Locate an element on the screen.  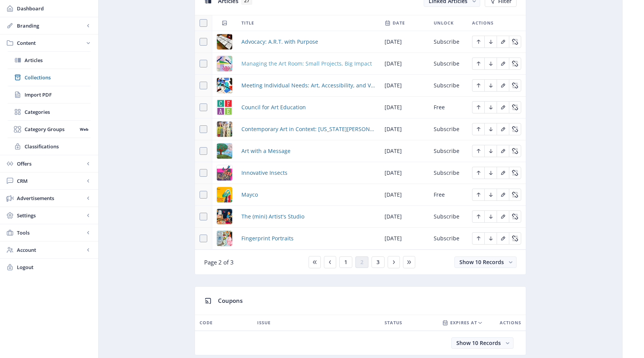
span: CODE is located at coordinates (206, 323).